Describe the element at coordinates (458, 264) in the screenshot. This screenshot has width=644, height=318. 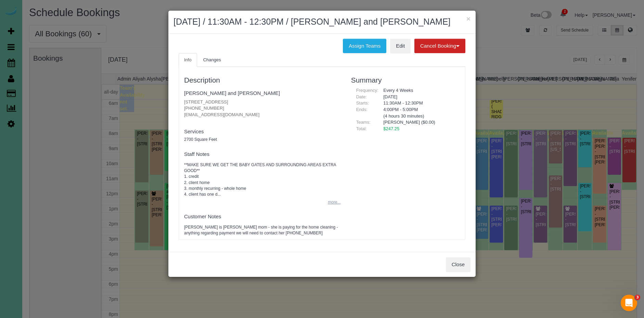
I see `button: Close` at that location.